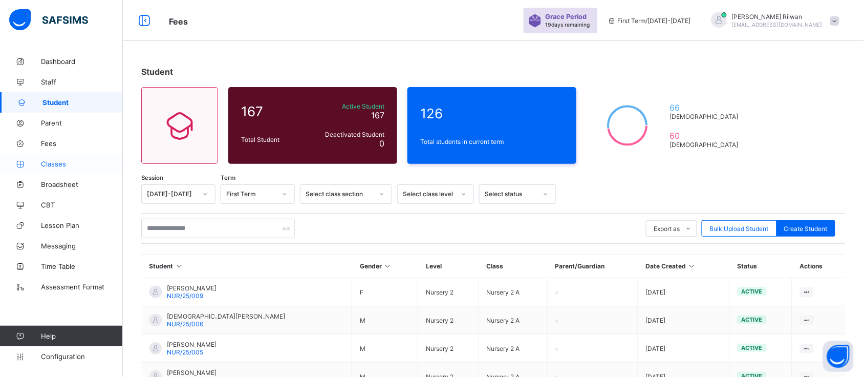 Image resolution: width=864 pixels, height=377 pixels. What do you see at coordinates (649, 20) in the screenshot?
I see `span: session/term information` at bounding box center [649, 20].